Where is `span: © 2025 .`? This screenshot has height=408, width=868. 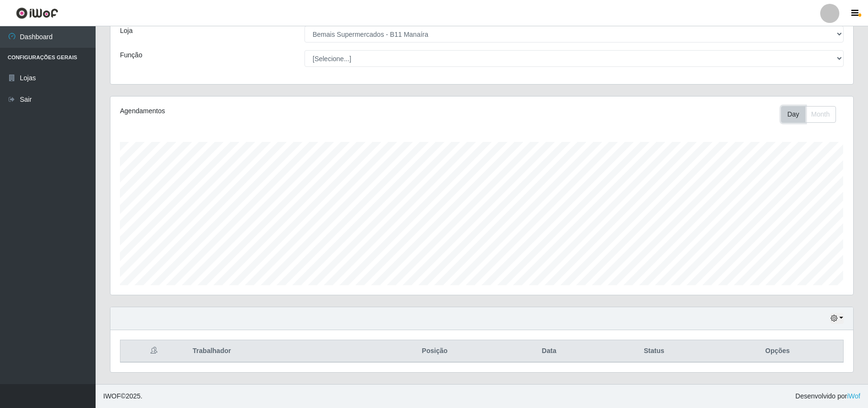
span: © 2025 . is located at coordinates (123, 396).